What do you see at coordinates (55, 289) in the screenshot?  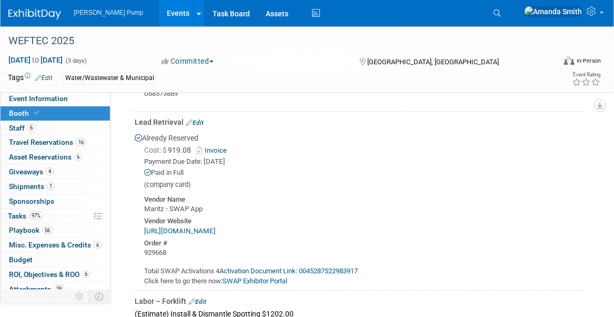 I see `a: Attachments39` at bounding box center [55, 289].